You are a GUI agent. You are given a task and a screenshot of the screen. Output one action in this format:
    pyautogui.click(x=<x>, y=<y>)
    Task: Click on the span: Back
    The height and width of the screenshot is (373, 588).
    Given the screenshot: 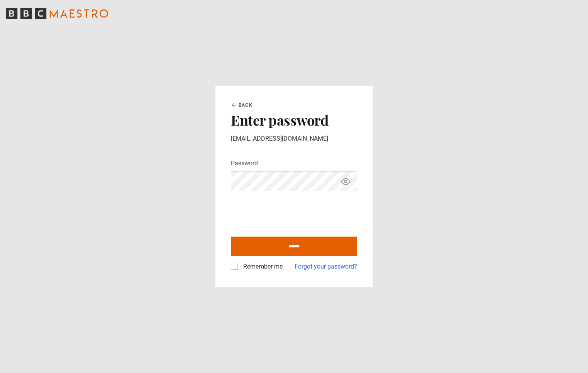 What is the action you would take?
    pyautogui.click(x=245, y=105)
    